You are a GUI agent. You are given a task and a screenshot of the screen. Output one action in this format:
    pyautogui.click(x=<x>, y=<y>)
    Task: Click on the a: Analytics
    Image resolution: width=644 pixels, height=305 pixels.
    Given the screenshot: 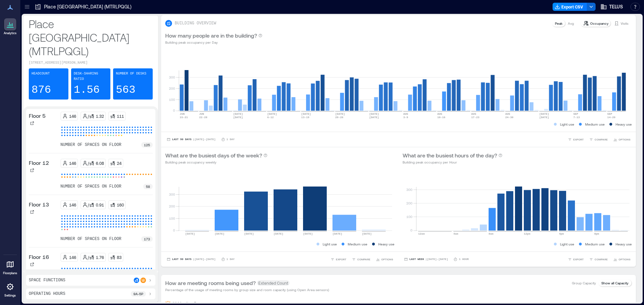 What is the action you would take?
    pyautogui.click(x=10, y=27)
    